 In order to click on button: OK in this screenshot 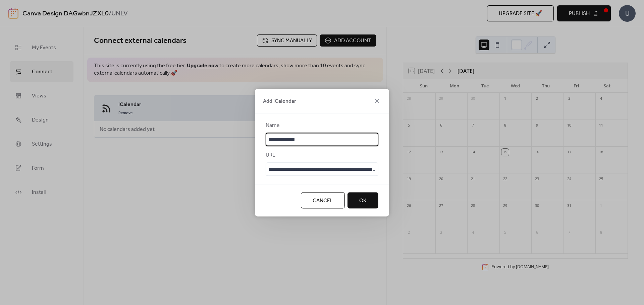, I will do `click(363, 200)`.